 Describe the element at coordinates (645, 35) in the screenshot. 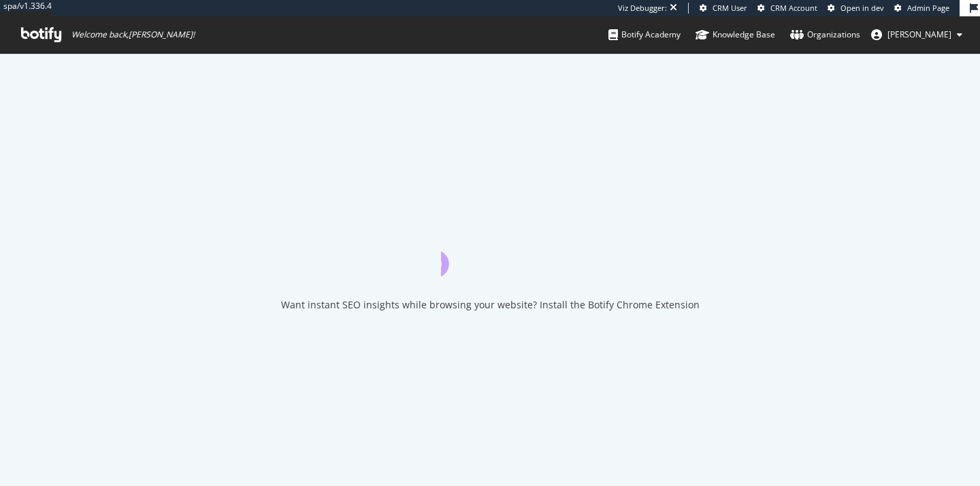

I see `a: Botify Academy` at that location.